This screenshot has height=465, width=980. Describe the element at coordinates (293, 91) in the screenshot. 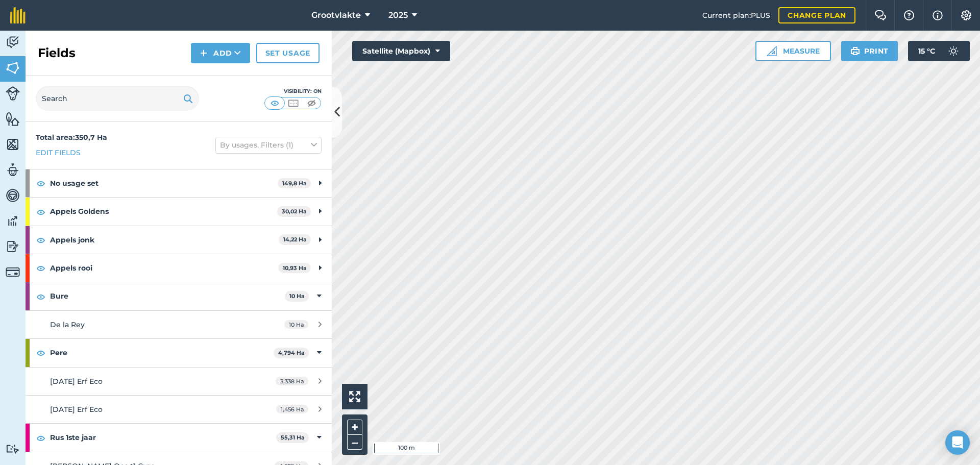

I see `div: Visibility: On` at that location.